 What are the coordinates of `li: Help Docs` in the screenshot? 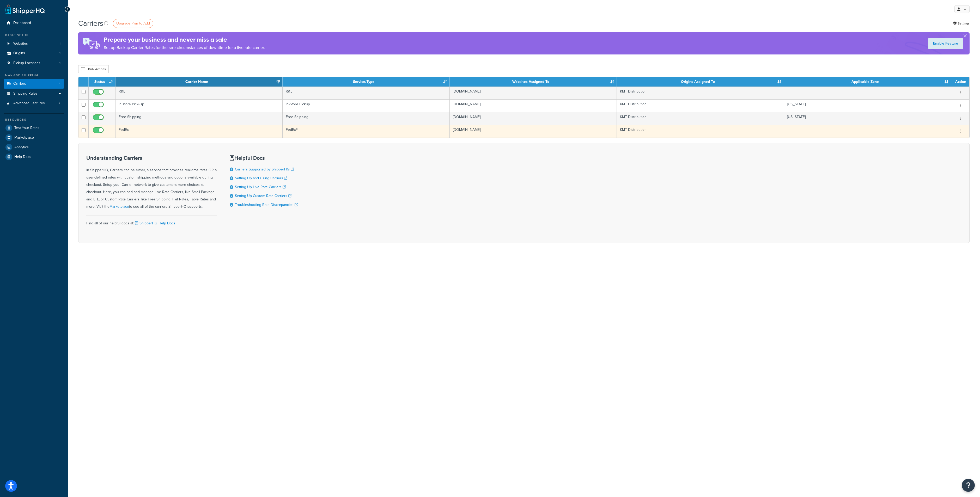 It's located at (34, 157).